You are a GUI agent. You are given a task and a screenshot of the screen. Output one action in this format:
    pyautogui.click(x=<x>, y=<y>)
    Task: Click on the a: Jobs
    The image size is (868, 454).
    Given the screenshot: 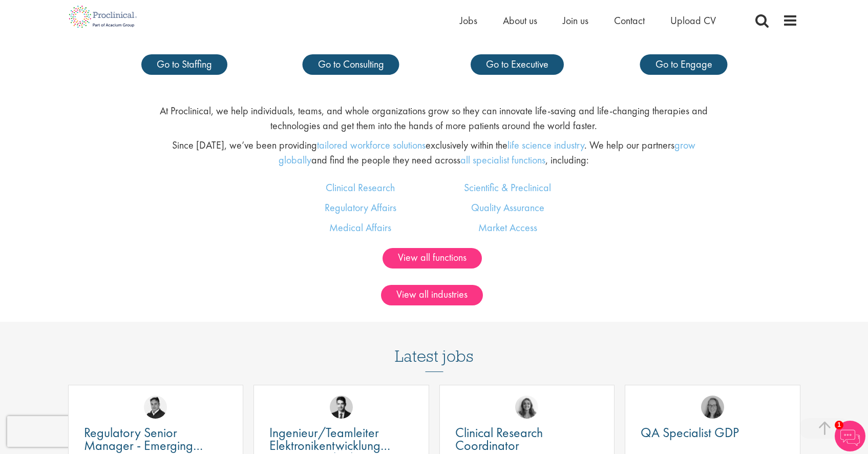 What is the action you would take?
    pyautogui.click(x=468, y=21)
    